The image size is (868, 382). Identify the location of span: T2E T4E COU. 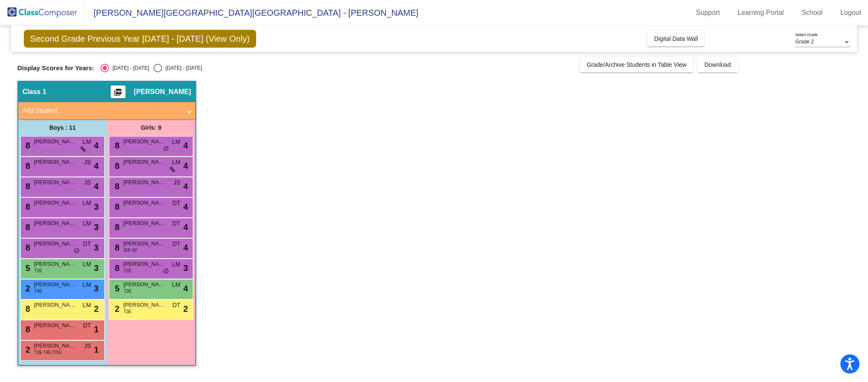
(48, 352).